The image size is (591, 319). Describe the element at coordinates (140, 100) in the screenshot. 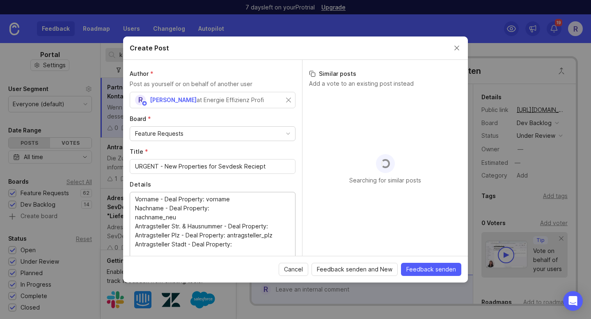

I see `div: R` at that location.